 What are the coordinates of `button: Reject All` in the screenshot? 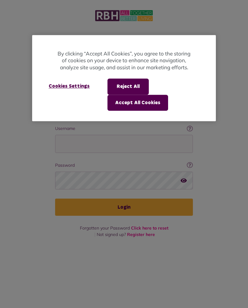 It's located at (128, 87).